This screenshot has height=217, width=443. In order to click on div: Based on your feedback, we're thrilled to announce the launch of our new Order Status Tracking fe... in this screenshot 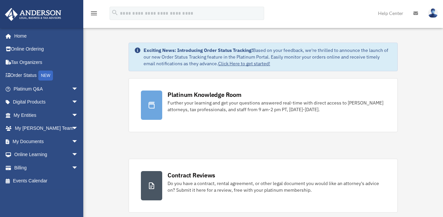, I will do `click(268, 57)`.